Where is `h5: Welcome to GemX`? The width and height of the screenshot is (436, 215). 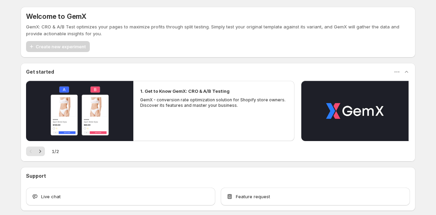
h5: Welcome to GemX is located at coordinates (56, 16).